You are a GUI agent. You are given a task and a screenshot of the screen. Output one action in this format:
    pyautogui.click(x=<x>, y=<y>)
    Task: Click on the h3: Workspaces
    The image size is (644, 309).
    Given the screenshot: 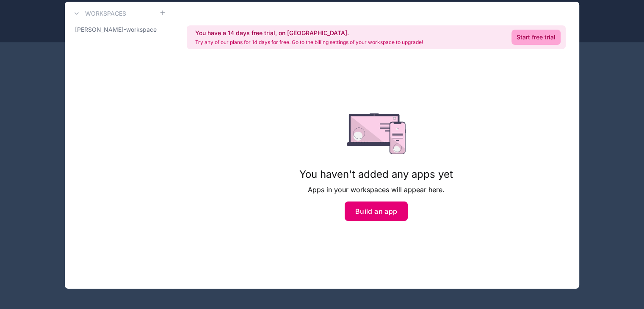 What is the action you would take?
    pyautogui.click(x=105, y=14)
    